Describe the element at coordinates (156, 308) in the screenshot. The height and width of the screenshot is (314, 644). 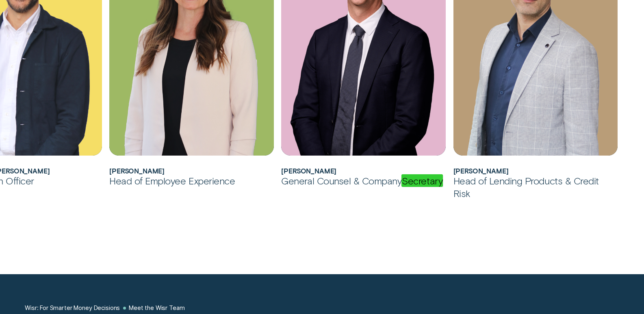
I see `a: Meet the Wisr Team` at that location.